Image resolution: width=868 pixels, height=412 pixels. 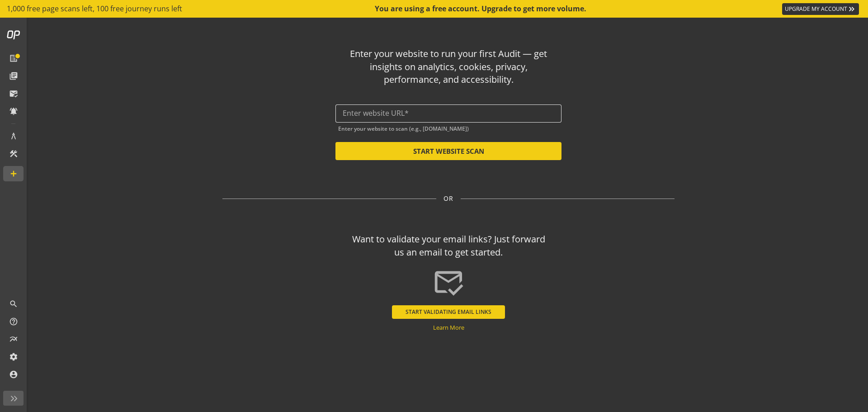 What do you see at coordinates (448, 327) in the screenshot?
I see `a: Learn More` at bounding box center [448, 327].